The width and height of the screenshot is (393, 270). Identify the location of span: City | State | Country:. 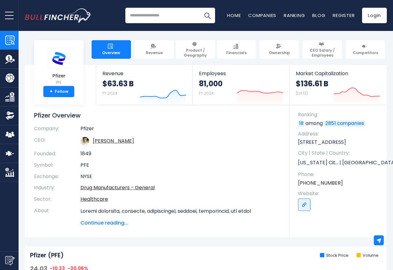
(339, 153).